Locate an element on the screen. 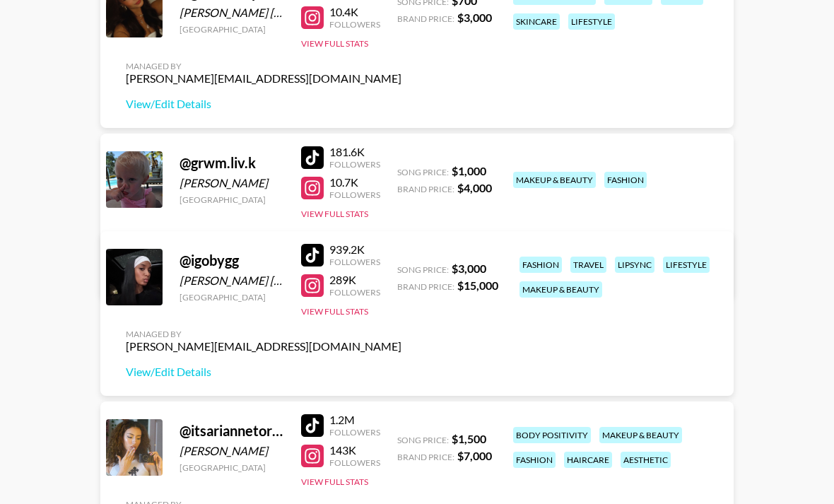  strong: $ 15,000 is located at coordinates (478, 284).